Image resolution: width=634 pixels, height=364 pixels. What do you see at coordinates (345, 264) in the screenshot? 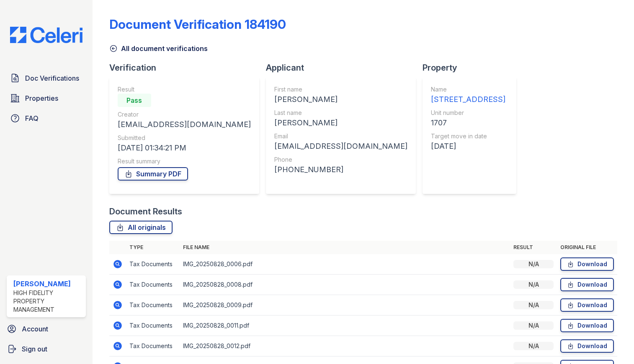
I see `td: IMG_20250828_0006.pdf` at bounding box center [345, 264].